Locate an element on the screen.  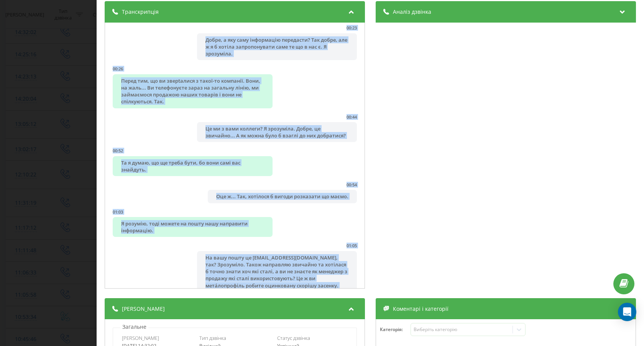
h4: Категорія : is located at coordinates (395, 330).